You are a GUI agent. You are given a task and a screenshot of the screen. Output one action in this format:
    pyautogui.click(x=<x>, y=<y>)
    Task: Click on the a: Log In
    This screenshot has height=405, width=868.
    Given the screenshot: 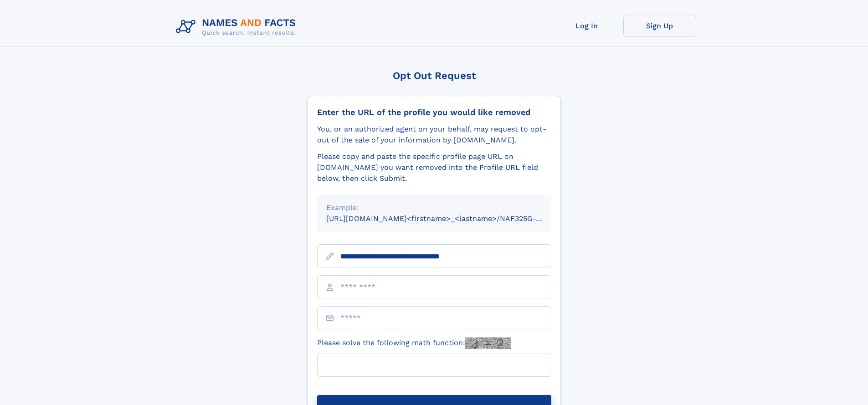 What is the action you would take?
    pyautogui.click(x=588, y=26)
    